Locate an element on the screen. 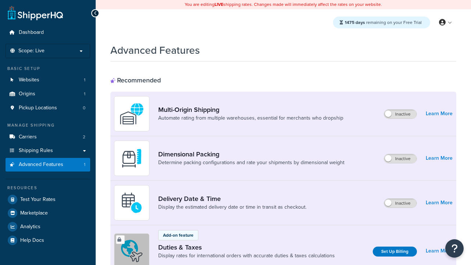 This screenshot has width=471, height=265. li: Pickup Locations is located at coordinates (48, 108).